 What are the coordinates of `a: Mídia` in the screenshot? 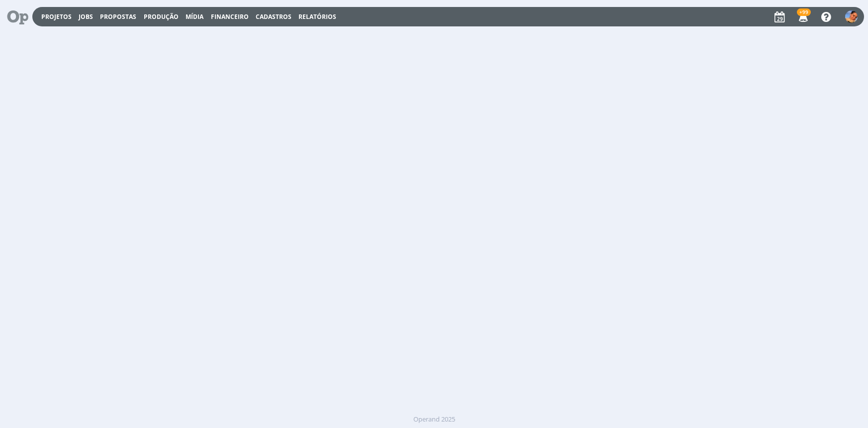 It's located at (194, 16).